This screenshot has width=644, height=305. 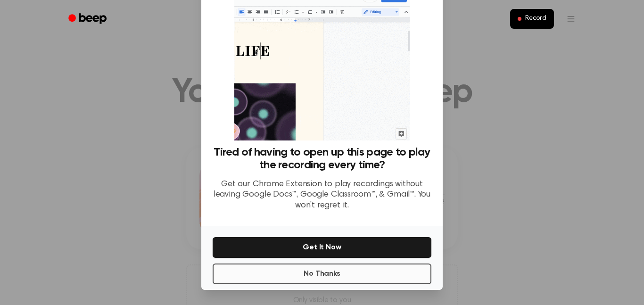 What do you see at coordinates (536, 19) in the screenshot?
I see `span: Record` at bounding box center [536, 19].